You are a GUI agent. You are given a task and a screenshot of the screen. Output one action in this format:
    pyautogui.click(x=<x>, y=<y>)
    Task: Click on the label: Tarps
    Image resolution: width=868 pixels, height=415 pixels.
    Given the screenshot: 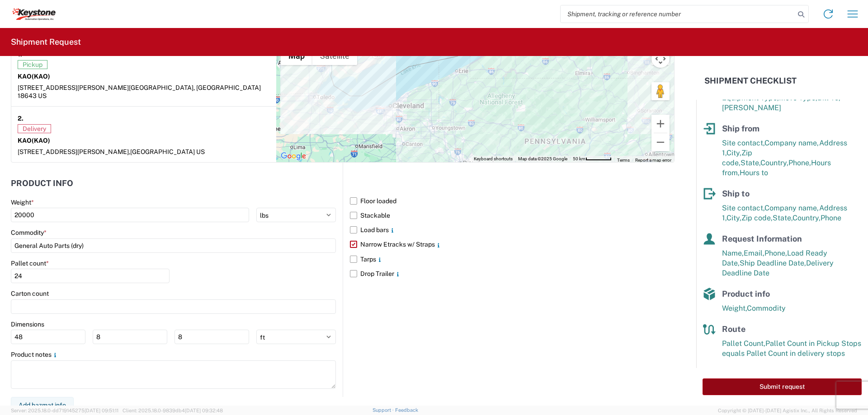 What is the action you would take?
    pyautogui.click(x=513, y=259)
    